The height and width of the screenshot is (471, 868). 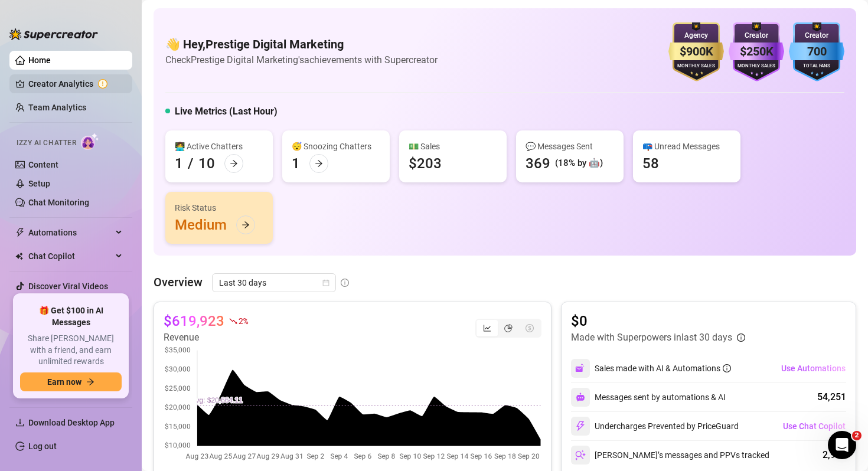 I want to click on span: pie-chart, so click(x=508, y=328).